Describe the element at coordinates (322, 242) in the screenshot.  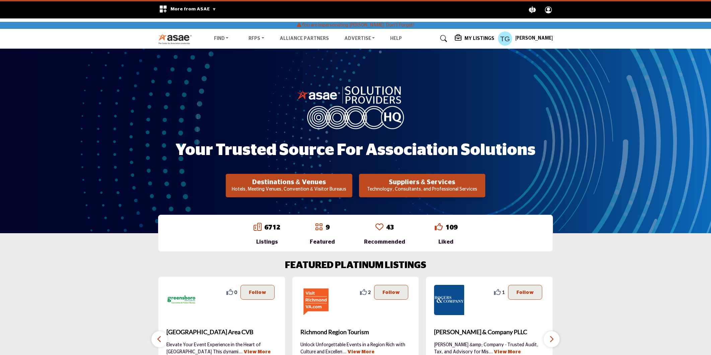
I see `div: Featured` at that location.